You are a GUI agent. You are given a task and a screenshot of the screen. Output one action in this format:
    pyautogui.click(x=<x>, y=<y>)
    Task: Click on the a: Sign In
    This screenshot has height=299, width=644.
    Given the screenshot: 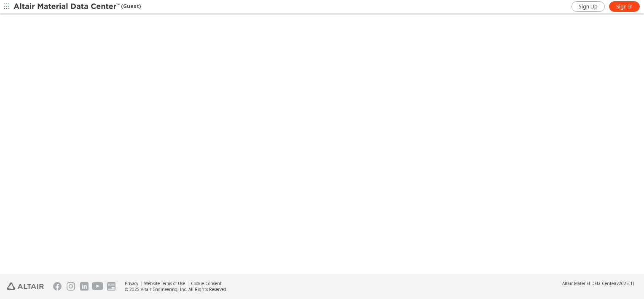 What is the action you would take?
    pyautogui.click(x=624, y=6)
    